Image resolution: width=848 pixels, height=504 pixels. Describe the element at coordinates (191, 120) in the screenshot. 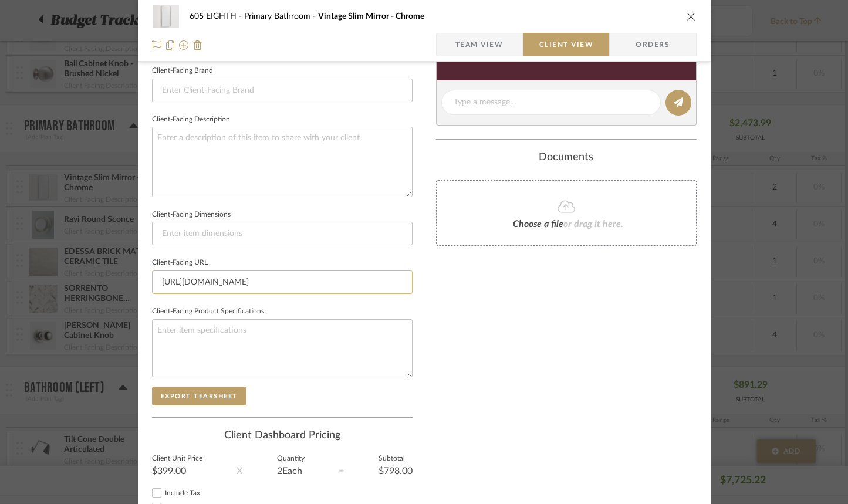

I see `label: Client-Facing Description` at that location.